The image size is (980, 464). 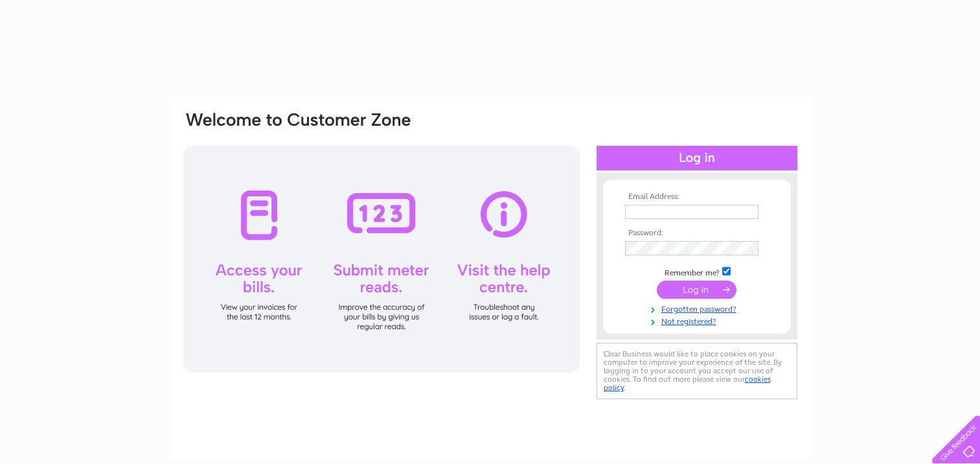 What do you see at coordinates (697, 197) in the screenshot?
I see `th: Email Address:` at bounding box center [697, 197].